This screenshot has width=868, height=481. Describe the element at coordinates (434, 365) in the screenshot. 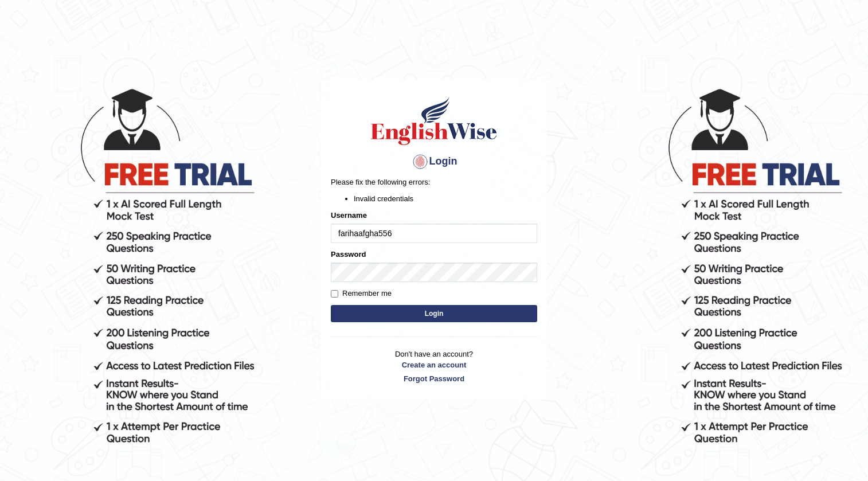

I see `a: Create an account` at that location.